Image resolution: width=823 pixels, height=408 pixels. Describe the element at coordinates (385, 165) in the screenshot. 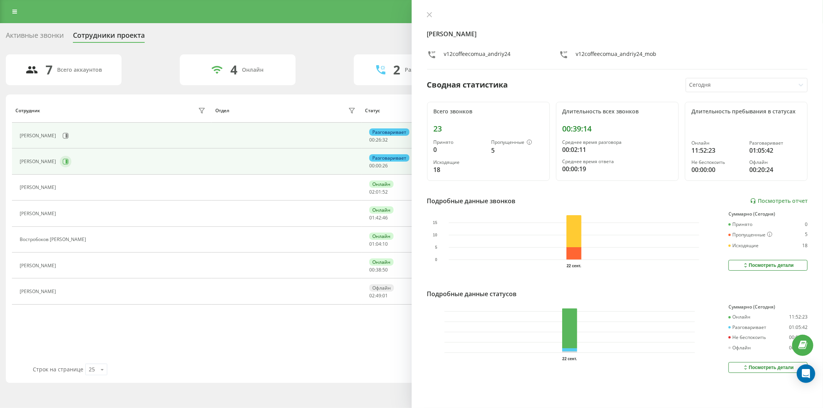

I see `span: 26` at that location.